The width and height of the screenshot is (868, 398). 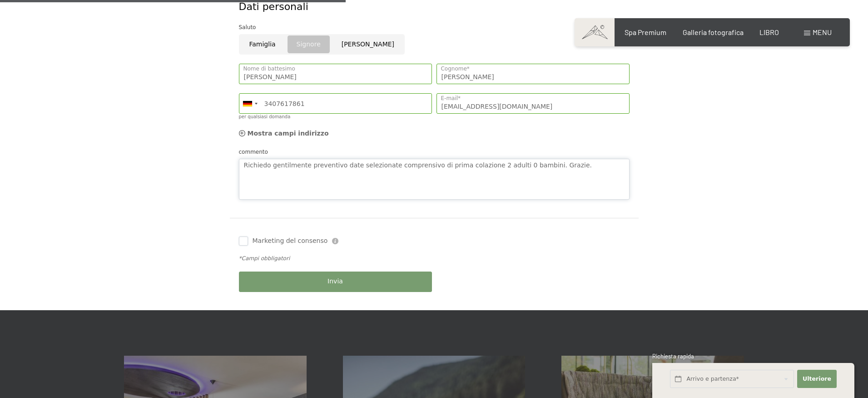 I want to click on font: Ulteriore, so click(x=817, y=379).